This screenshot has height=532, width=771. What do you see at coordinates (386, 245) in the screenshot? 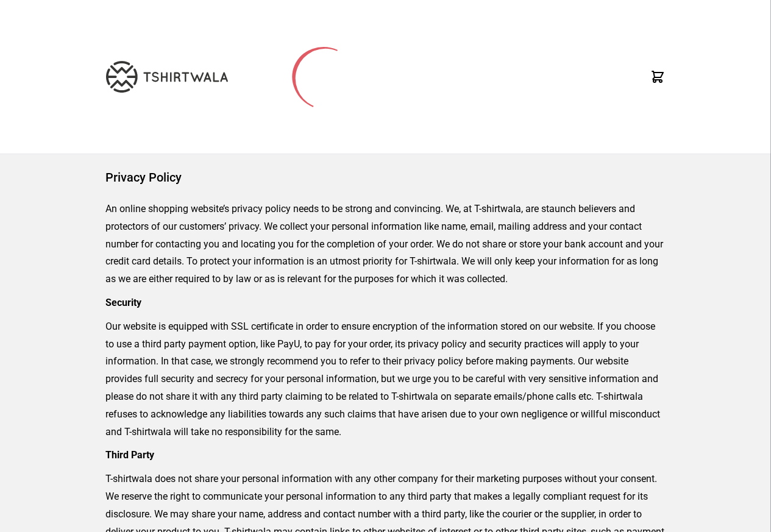
I see `p: An online shopping website’s privacy policy needs to be strong and convincing. We, at T-shirtwala...` at bounding box center [386, 245].